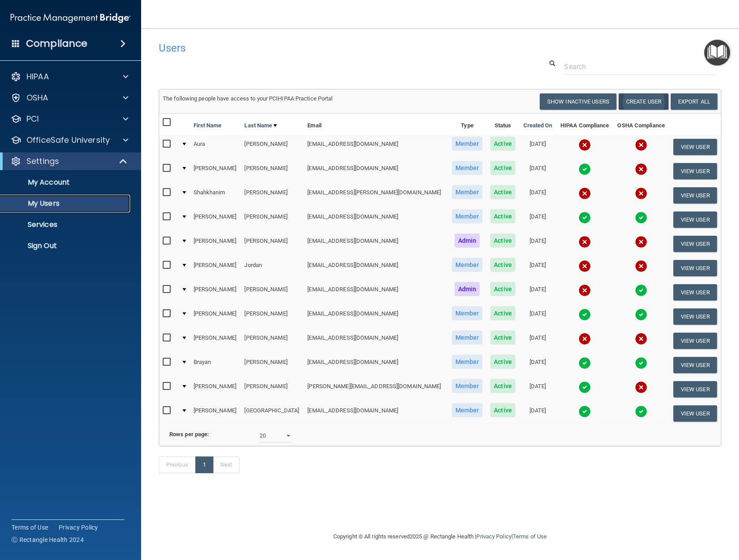 The image size is (739, 560). Describe the element at coordinates (37, 76) in the screenshot. I see `p: HIPAA` at that location.